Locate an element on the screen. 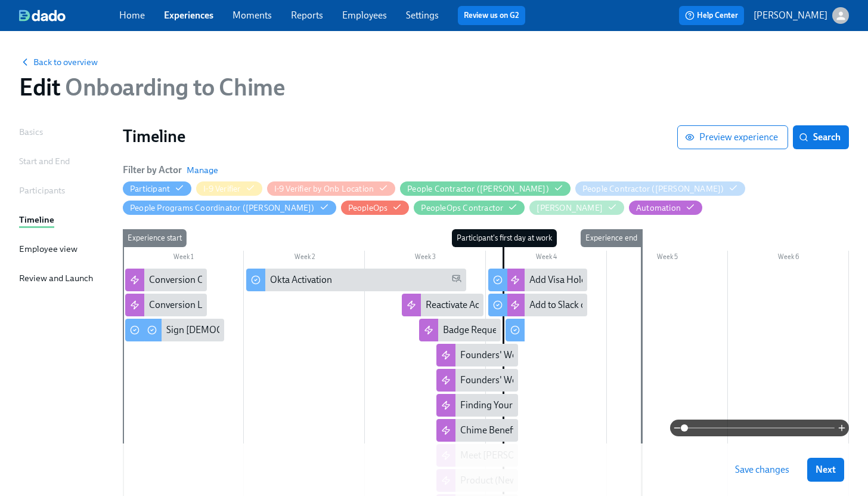 Image resolution: width=868 pixels, height=496 pixels. a: Moments is located at coordinates (252, 15).